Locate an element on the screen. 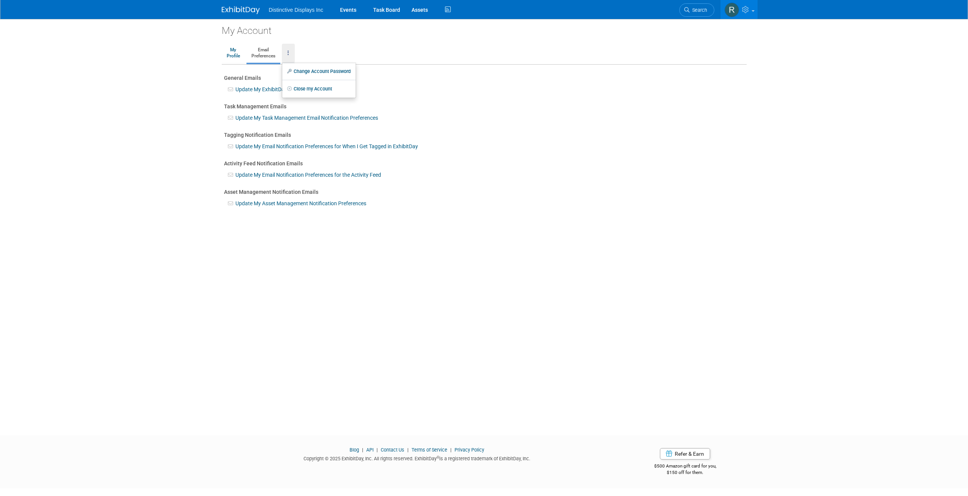 The image size is (968, 496). img: ROBERT SARDIS is located at coordinates (732, 10).